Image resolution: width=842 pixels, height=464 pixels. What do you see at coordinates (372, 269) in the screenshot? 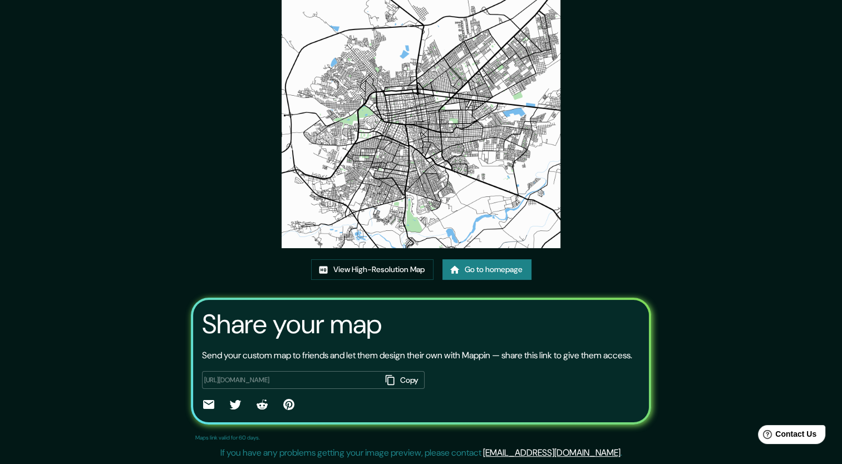
I see `a: View High-Resolution Map` at bounding box center [372, 269].